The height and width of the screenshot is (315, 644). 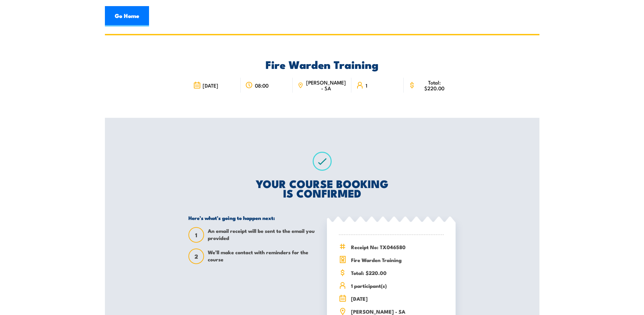 What do you see at coordinates (397, 286) in the screenshot?
I see `span: 1 participant(s)` at bounding box center [397, 286].